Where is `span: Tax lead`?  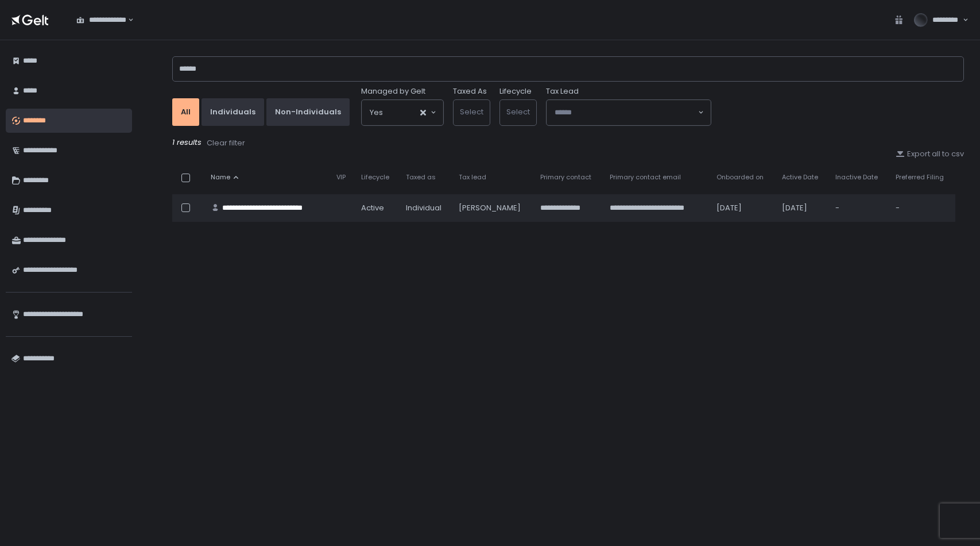 span: Tax lead is located at coordinates (472, 177).